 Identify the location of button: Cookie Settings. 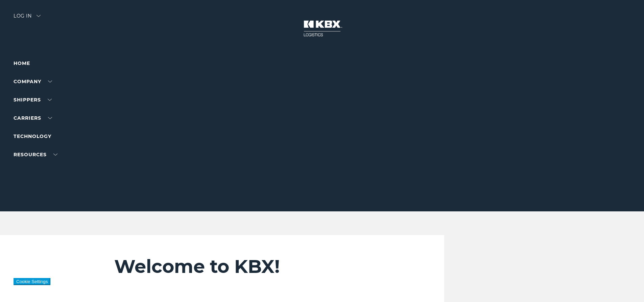
(32, 281).